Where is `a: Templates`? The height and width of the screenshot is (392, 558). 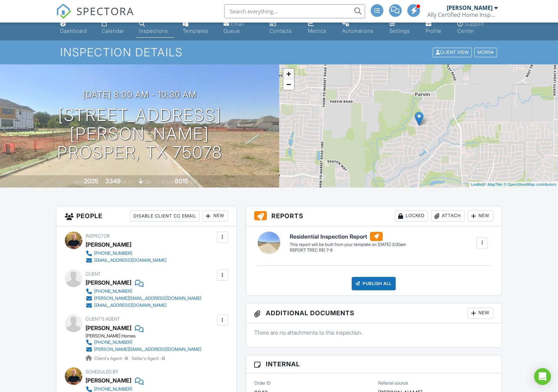
a: Templates is located at coordinates (197, 28).